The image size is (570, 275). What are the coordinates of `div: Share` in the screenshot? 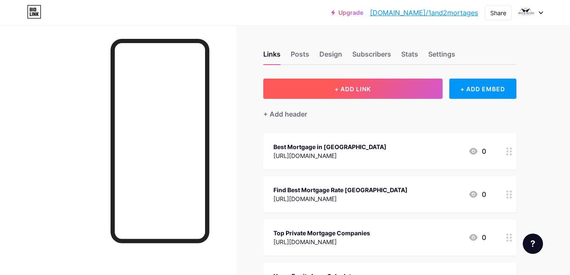 It's located at (498, 13).